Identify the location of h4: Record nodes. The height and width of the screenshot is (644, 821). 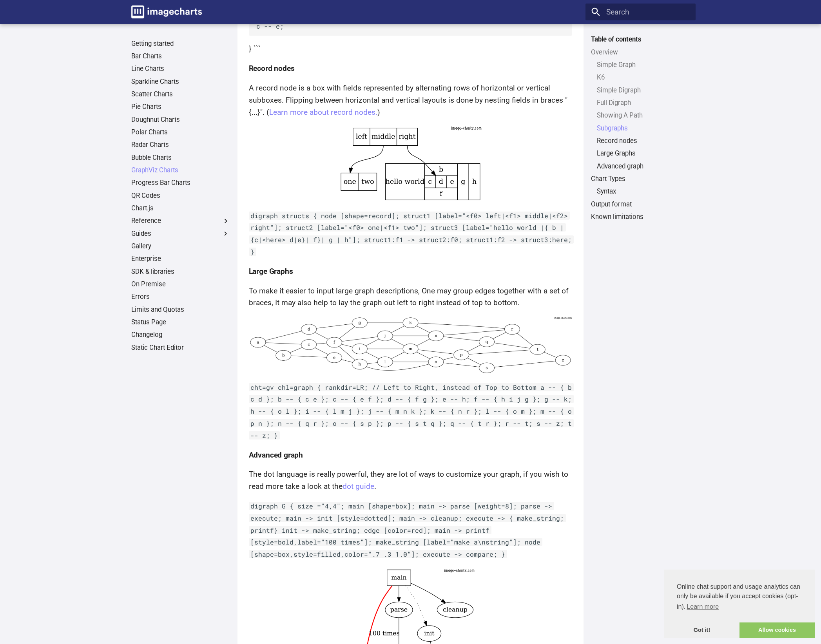
(410, 69).